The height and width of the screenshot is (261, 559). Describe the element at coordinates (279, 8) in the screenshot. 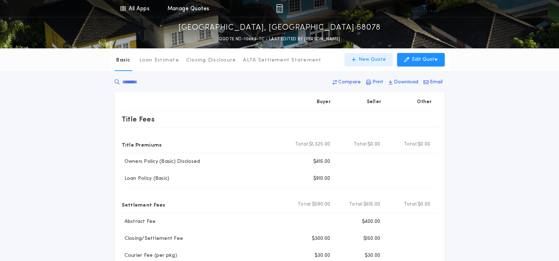

I see `img: img` at that location.